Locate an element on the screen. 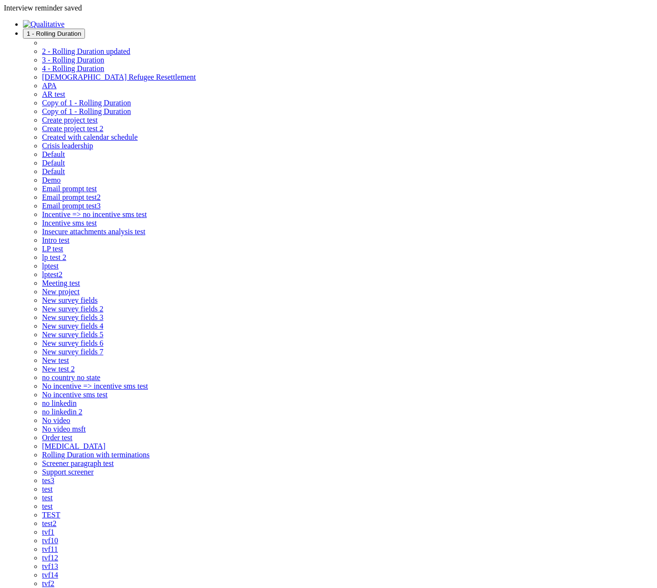  span: No video msft is located at coordinates (64, 429).